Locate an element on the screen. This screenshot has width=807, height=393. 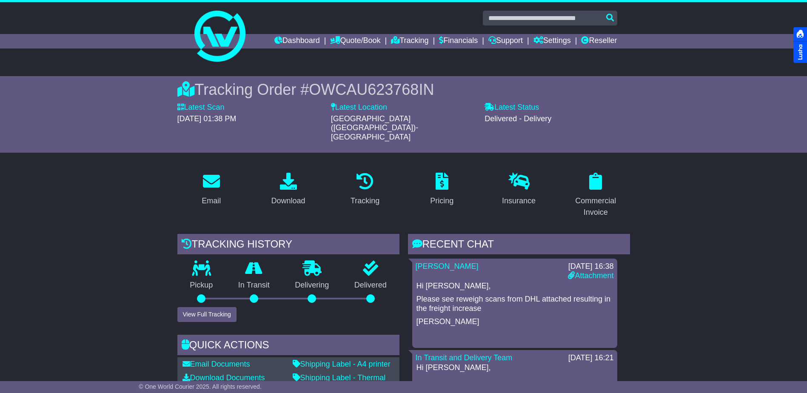
a: Insurance is located at coordinates (519, 190).